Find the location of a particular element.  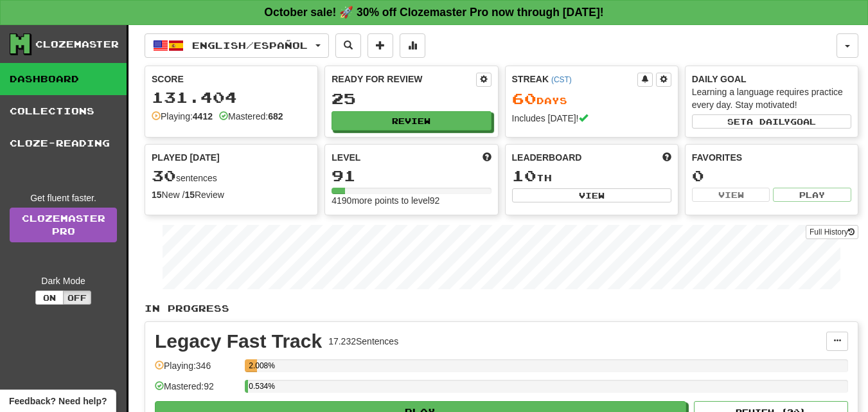

button: On is located at coordinates (50, 298).